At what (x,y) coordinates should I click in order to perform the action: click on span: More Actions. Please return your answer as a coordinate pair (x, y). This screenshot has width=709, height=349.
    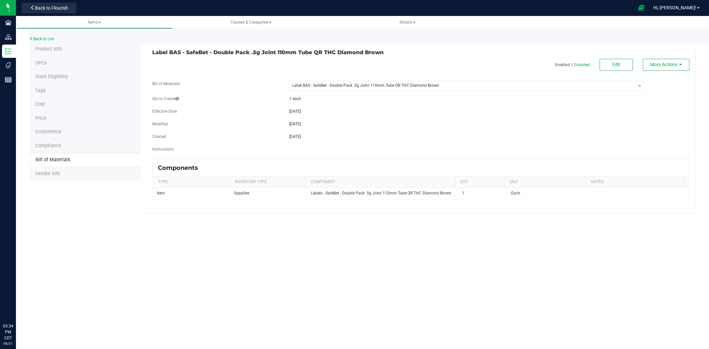
    Looking at the image, I should click on (664, 64).